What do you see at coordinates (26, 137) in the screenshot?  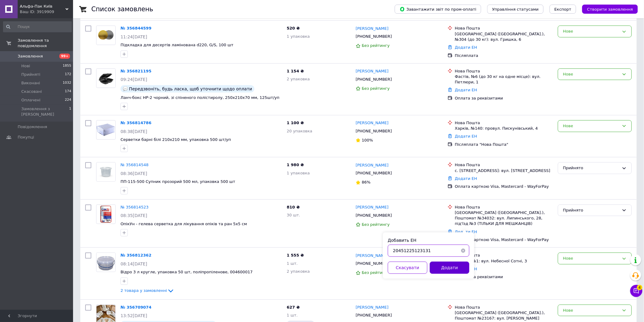 I see `span: Покупці` at bounding box center [26, 137].